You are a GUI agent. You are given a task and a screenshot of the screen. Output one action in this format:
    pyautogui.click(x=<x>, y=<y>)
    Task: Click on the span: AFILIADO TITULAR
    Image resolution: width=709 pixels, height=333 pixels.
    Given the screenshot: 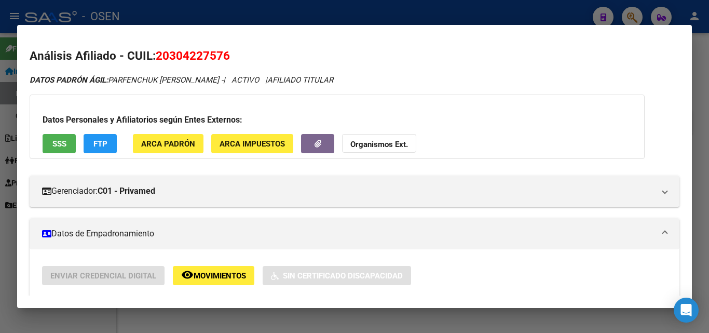 What is the action you would take?
    pyautogui.click(x=300, y=80)
    